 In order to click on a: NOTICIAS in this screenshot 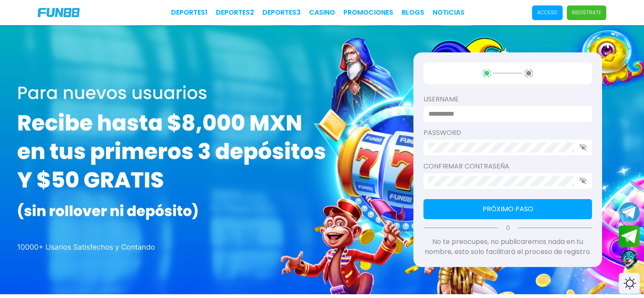, I will do `click(449, 13)`.